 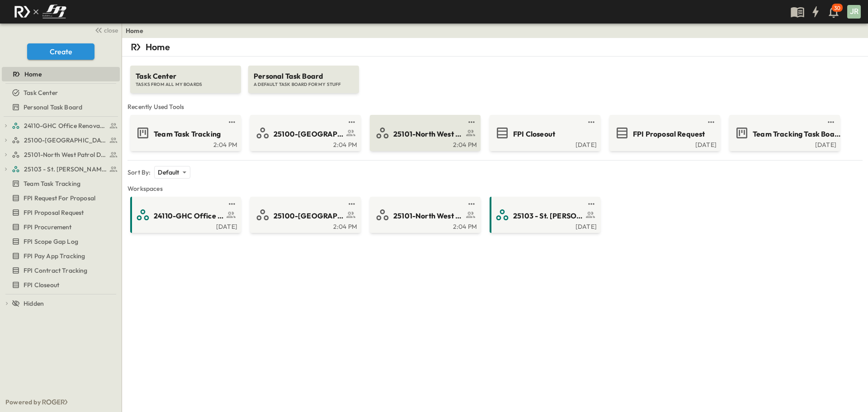 I want to click on div: FPI Closeouttest, so click(x=61, y=285).